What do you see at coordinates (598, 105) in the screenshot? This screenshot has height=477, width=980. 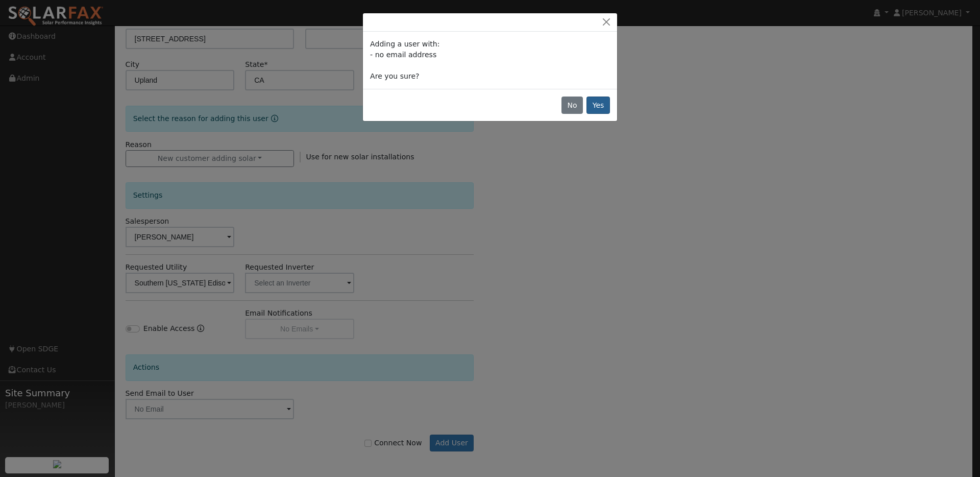 I see `button: Yes` at bounding box center [598, 105].